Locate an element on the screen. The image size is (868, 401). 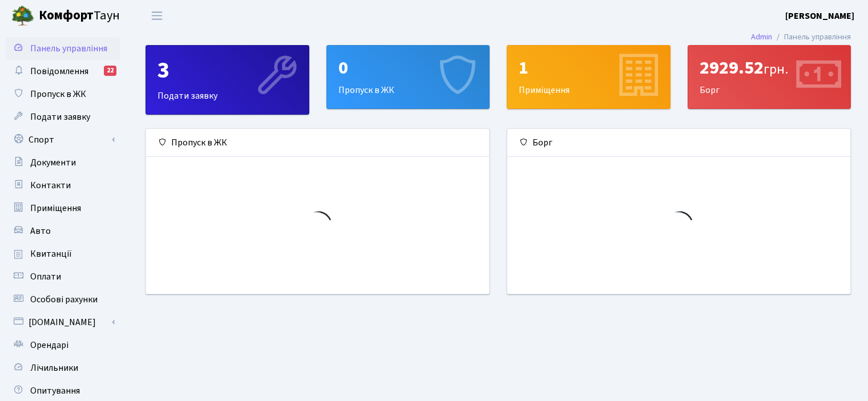
div: 22 is located at coordinates (110, 71).